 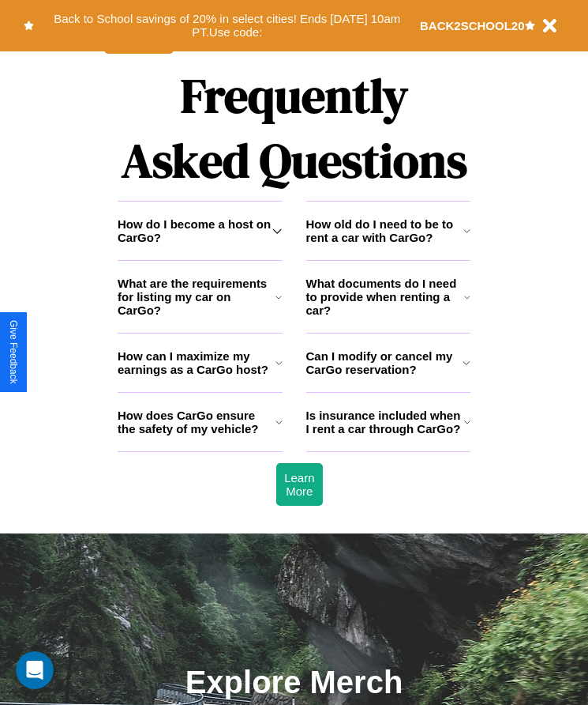 I want to click on h3: How does CarGo ensure the safety of my vehicle?, so click(x=197, y=422).